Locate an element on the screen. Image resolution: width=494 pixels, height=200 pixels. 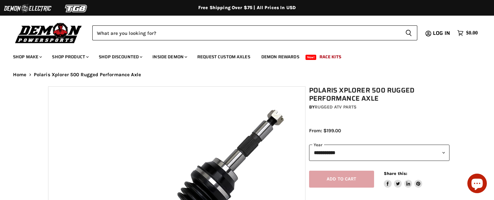
span: New! is located at coordinates (311, 57).